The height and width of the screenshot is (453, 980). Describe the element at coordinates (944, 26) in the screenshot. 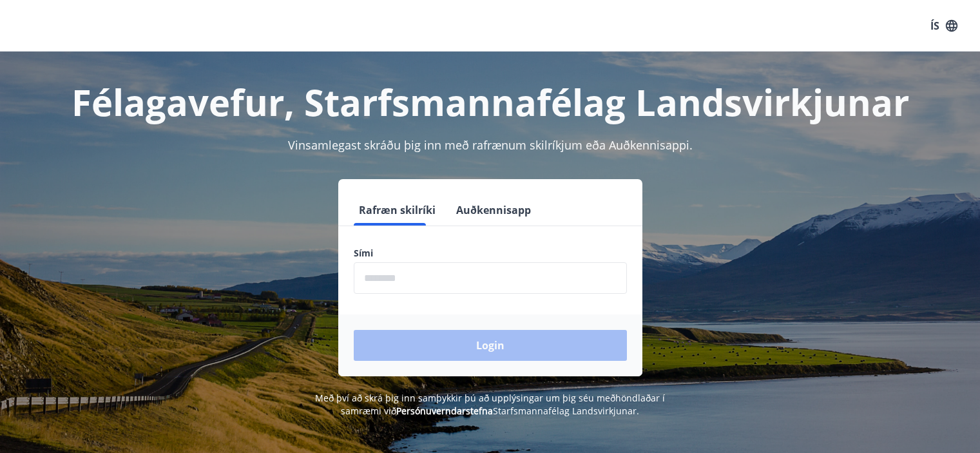

I see `button: ÍS` at that location.